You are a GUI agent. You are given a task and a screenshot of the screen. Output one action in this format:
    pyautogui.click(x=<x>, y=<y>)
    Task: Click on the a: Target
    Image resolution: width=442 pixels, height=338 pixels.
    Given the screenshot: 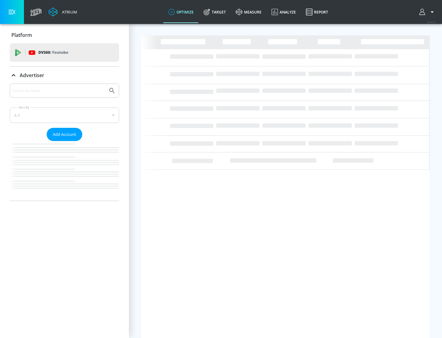 What is the action you would take?
    pyautogui.click(x=215, y=12)
    